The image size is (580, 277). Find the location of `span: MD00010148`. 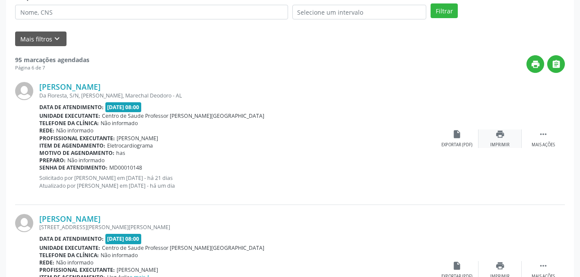

span: MD00010148 is located at coordinates (126, 168).